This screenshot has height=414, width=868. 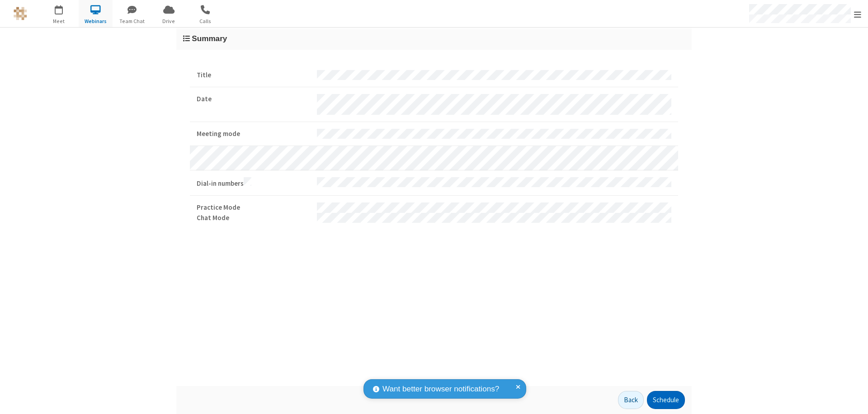 I want to click on strong: Practice Mode, so click(x=254, y=208).